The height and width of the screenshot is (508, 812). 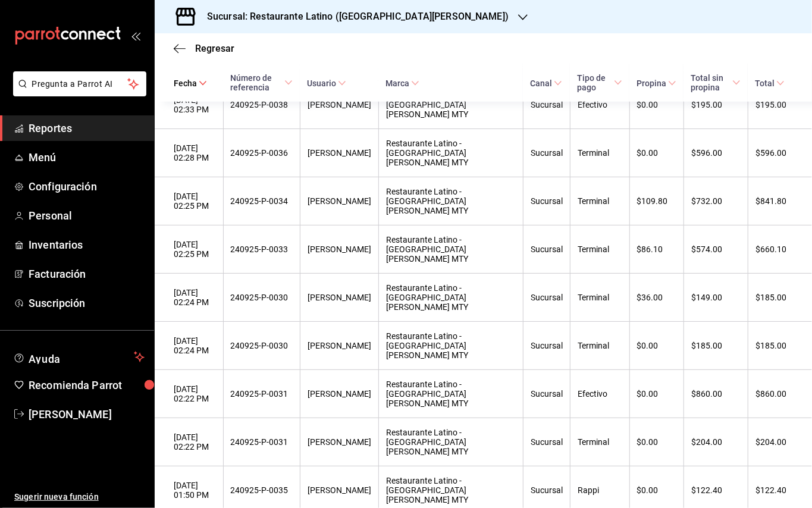 What do you see at coordinates (657, 201) in the screenshot?
I see `div: $109.80` at bounding box center [657, 201].